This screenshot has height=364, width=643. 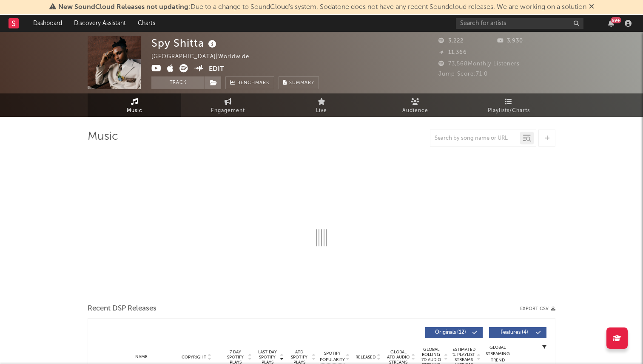 What do you see at coordinates (228, 105) in the screenshot?
I see `a: Engagement` at bounding box center [228, 105].